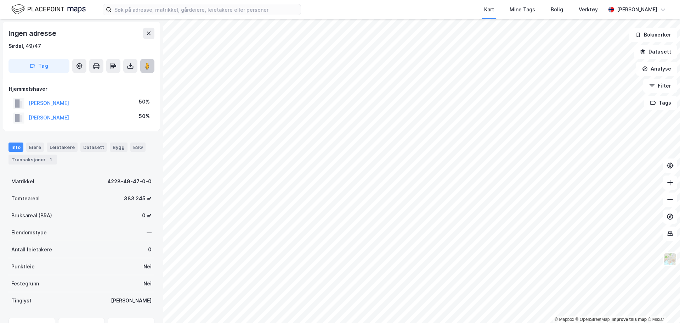  Describe the element at coordinates (661, 103) in the screenshot. I see `button: Tags` at that location.